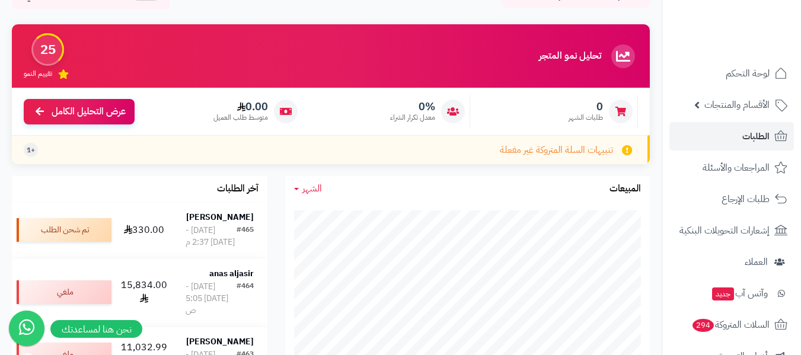 This screenshot has width=801, height=355. I want to click on span: جديد, so click(723, 294).